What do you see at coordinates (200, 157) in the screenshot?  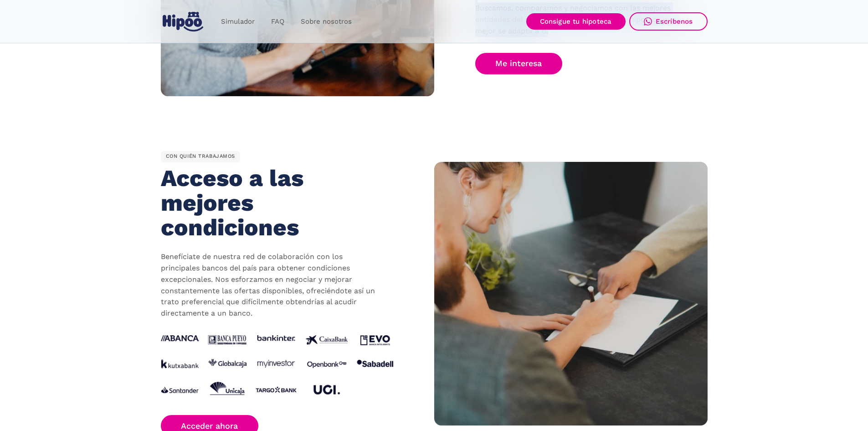 I see `div: CON QUIÉN TRABAJAMOS` at bounding box center [200, 157].